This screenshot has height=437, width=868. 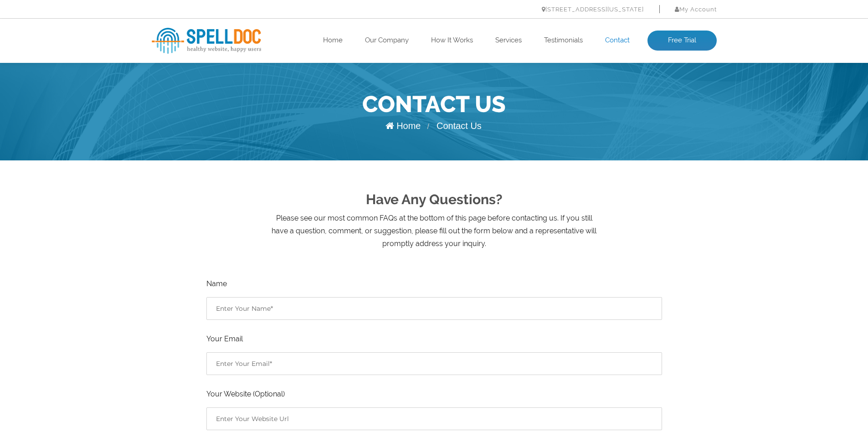 I want to click on input: Enter Your Website Url, so click(x=434, y=419).